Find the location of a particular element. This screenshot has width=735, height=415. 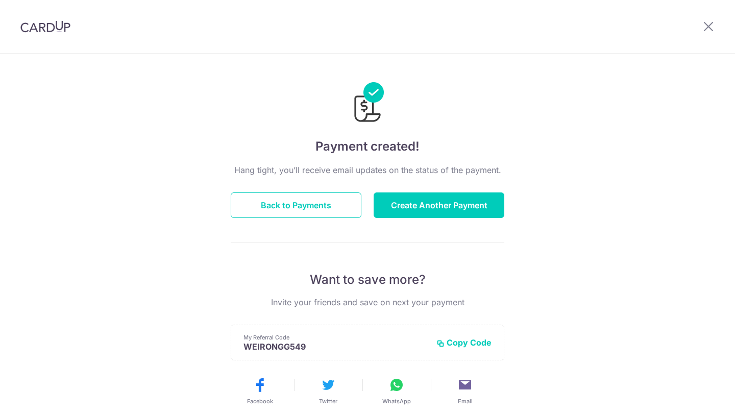

p: Hang tight, you’ll receive email updates on the status of the payment. is located at coordinates (368, 170).